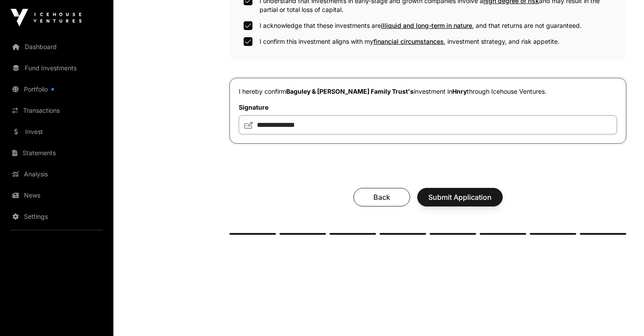  What do you see at coordinates (57, 217) in the screenshot?
I see `a: Settings` at bounding box center [57, 217].